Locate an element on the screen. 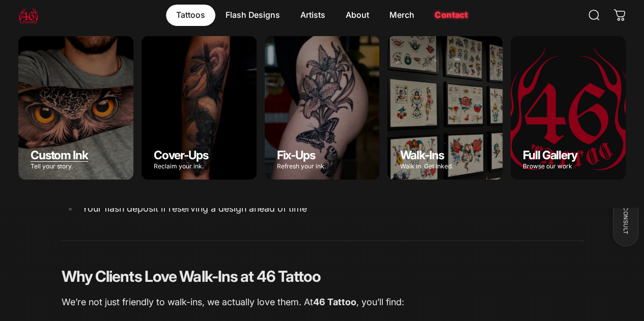 This screenshot has width=644, height=321. a: Contact is located at coordinates (451, 15).